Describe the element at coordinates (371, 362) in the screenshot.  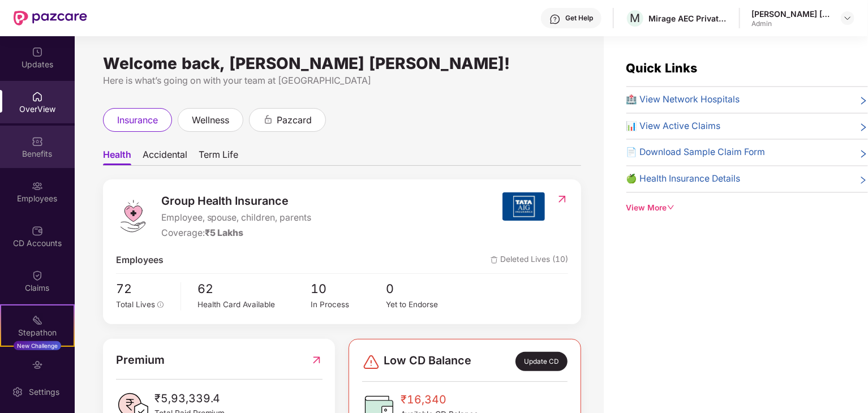
I see `img: svg+xml;base64,PHN2ZyBpZD0iRGFuZ2VyLTMyeDMyIiB4bWxucz0iaHR0cDovL3d3dy53My5vcmcvMjAwMC9zdmciIHdpZH...` at that location.